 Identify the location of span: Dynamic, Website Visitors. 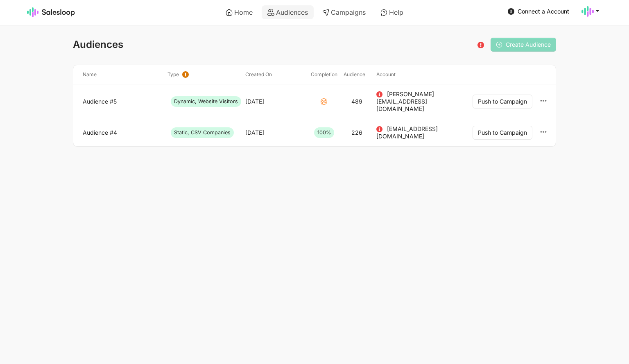
(206, 101).